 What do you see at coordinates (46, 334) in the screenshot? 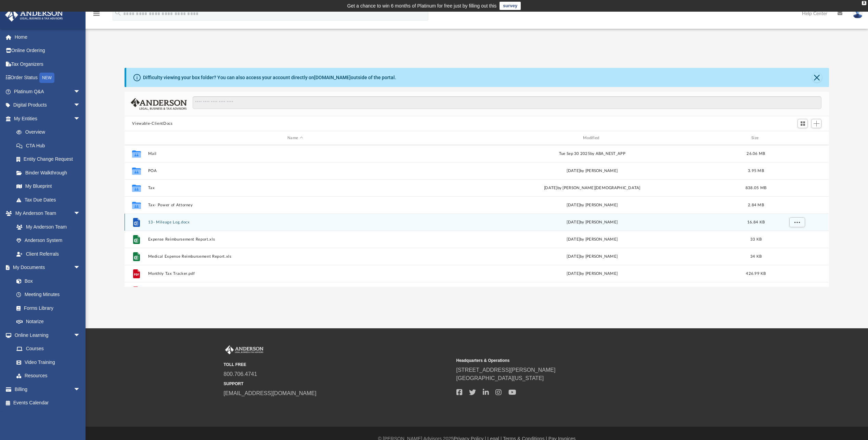
I see `a: Online Learningarrow_drop_down` at bounding box center [46, 334].